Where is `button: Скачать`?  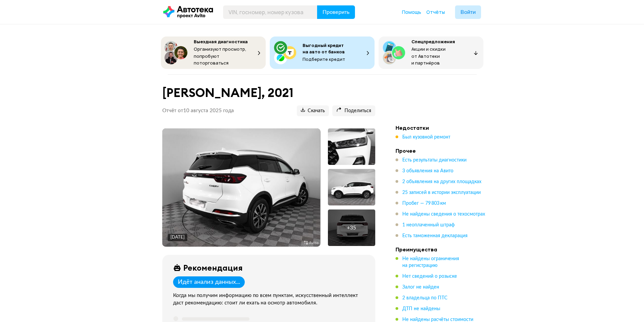
button: Скачать is located at coordinates (313, 111).